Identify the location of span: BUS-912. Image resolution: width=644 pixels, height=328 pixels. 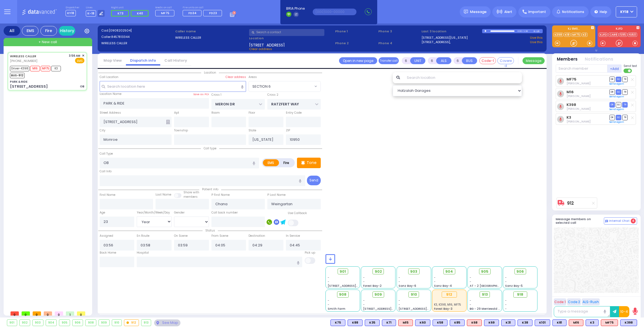
(17, 76).